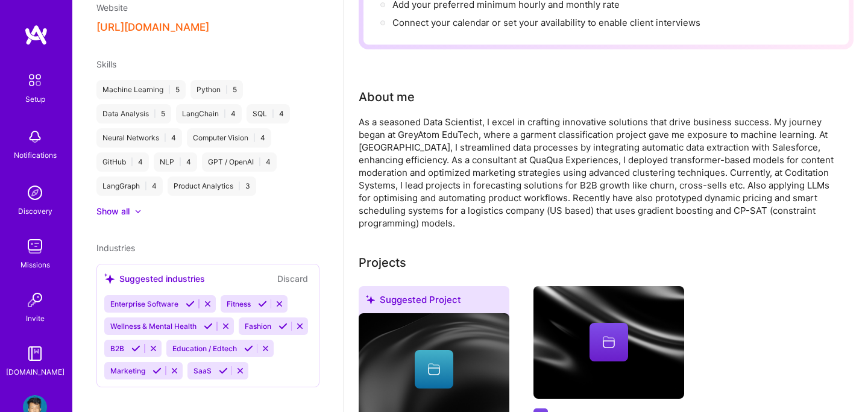 The image size is (868, 412). What do you see at coordinates (116, 248) in the screenshot?
I see `span: Industries` at bounding box center [116, 248].